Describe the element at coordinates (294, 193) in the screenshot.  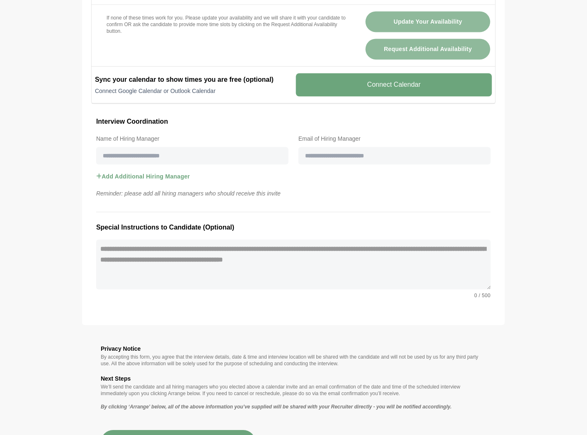
I see `p: Reminder: please add all hiring managers who should receive this invite` at that location.